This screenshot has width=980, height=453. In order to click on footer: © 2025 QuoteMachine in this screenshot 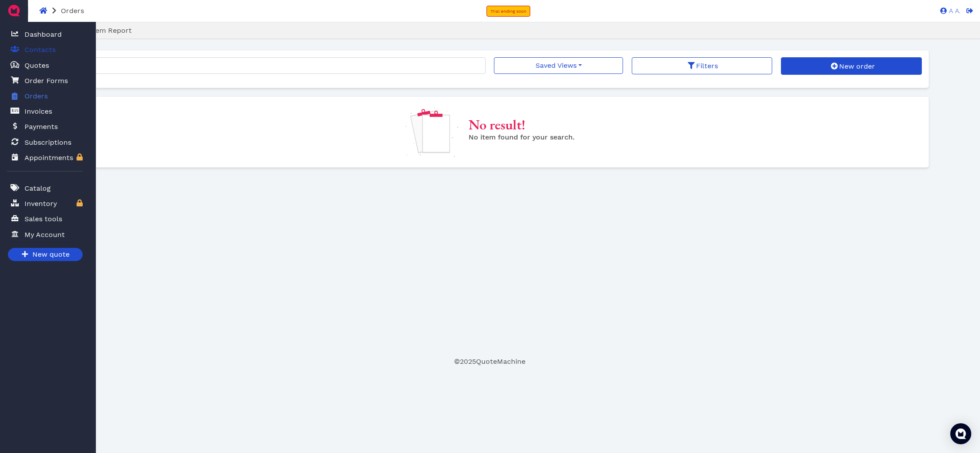, I will do `click(489, 361)`.